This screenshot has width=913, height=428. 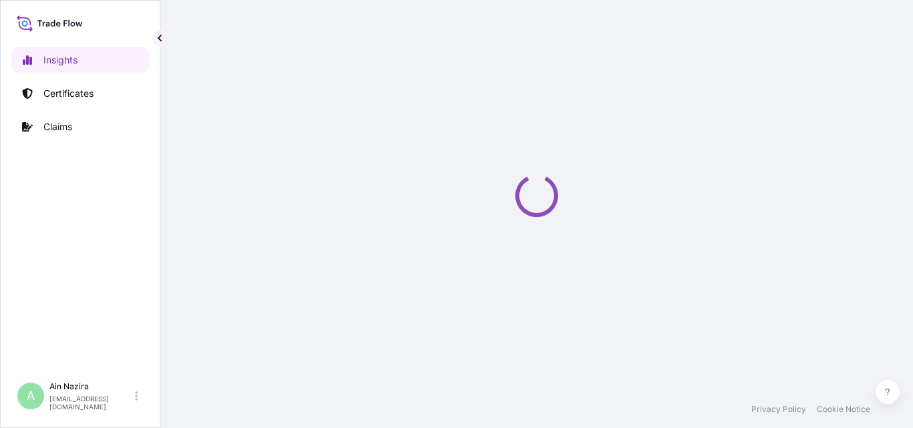 What do you see at coordinates (778, 410) in the screenshot?
I see `p: Privacy Policy` at bounding box center [778, 410].